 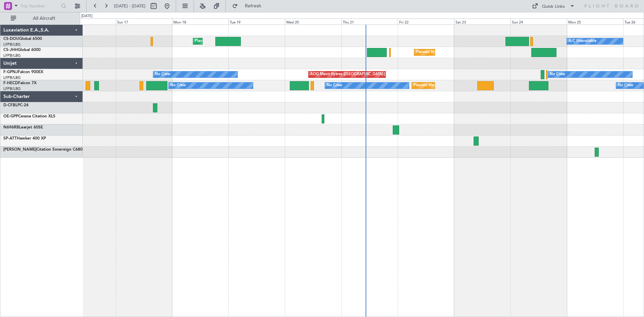 I want to click on button: Refresh, so click(x=249, y=6).